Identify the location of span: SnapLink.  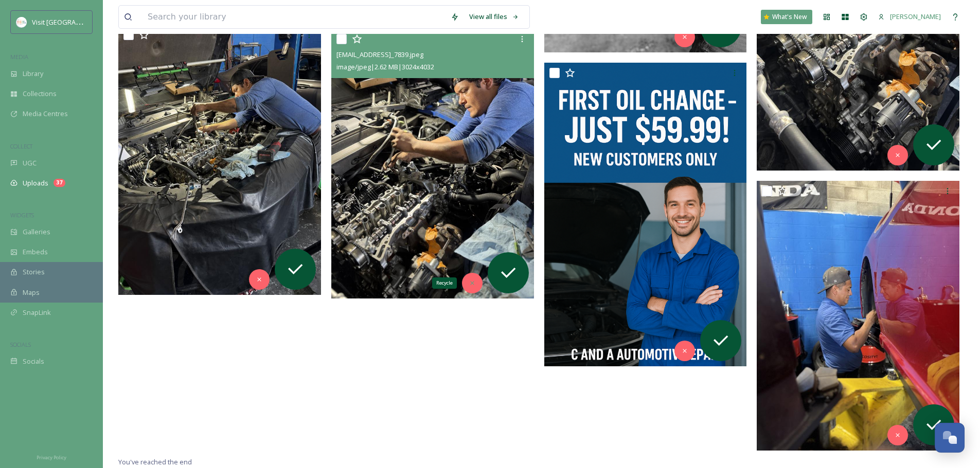
(37, 313).